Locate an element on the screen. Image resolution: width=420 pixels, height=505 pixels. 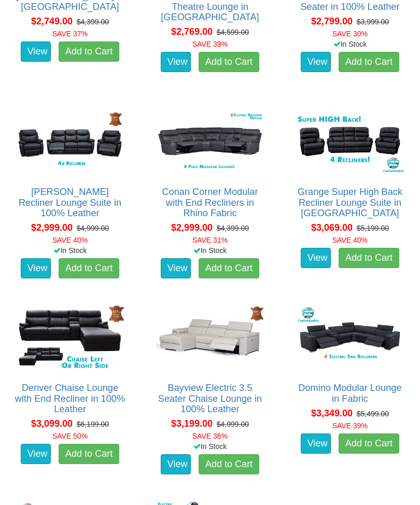
a: Denver Chaise Lounge with End Recliner in 100% Leather is located at coordinates (70, 398).